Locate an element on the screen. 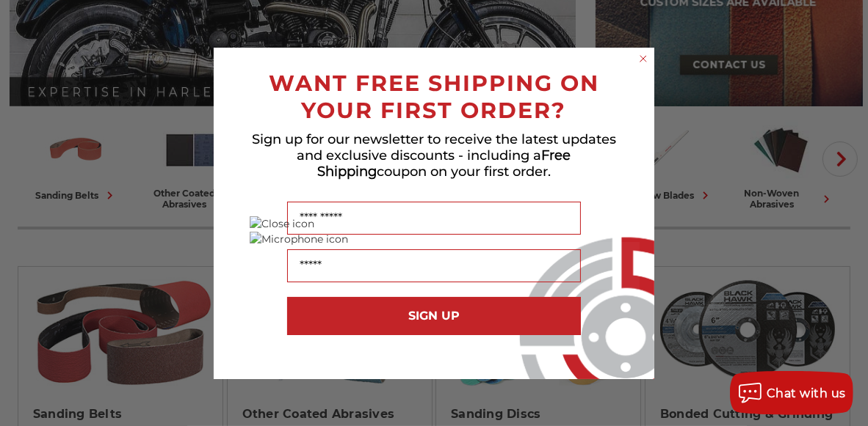 The width and height of the screenshot is (868, 426). button: SIGN UP is located at coordinates (434, 317).